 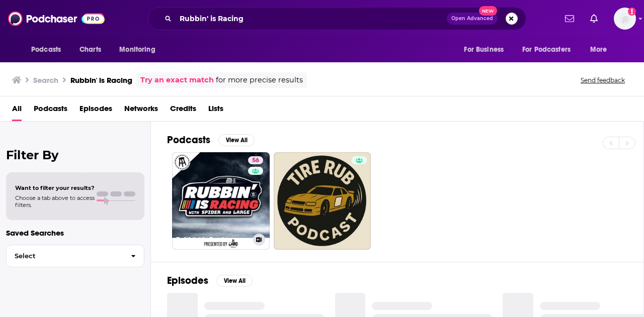 What do you see at coordinates (625, 19) in the screenshot?
I see `span: Logged in as BerkMarc` at bounding box center [625, 19].